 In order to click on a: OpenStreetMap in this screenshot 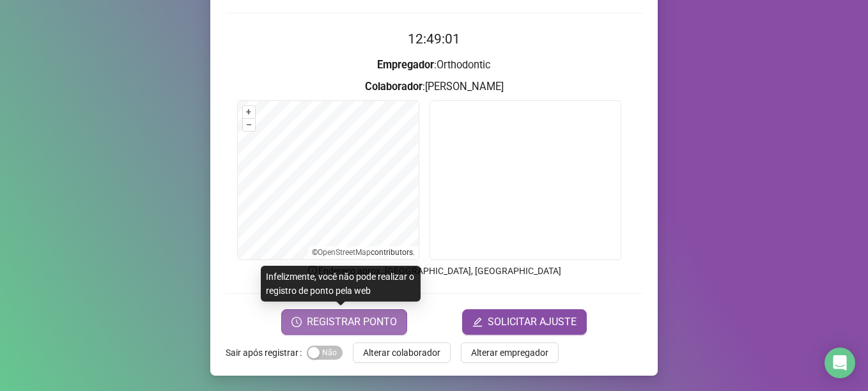, I will do `click(344, 252)`.